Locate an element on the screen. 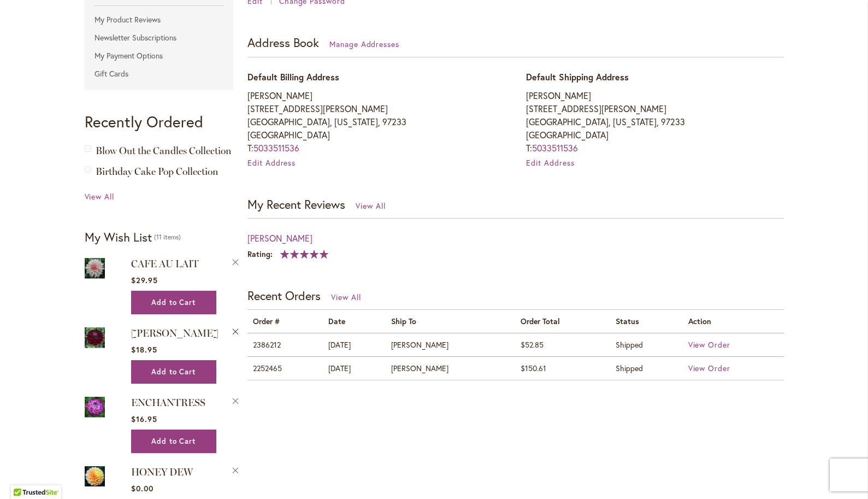 The image size is (868, 499). strong: My Recent Reviews is located at coordinates (296, 203).